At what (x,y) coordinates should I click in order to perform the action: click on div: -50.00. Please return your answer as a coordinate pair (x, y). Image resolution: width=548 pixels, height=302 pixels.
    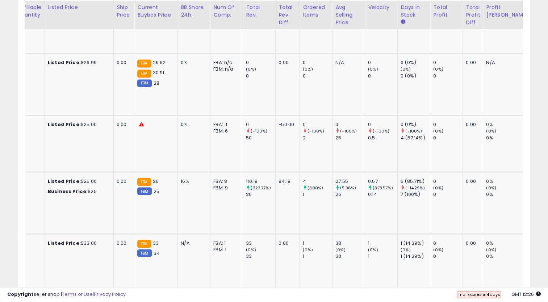
    Looking at the image, I should click on (286, 125).